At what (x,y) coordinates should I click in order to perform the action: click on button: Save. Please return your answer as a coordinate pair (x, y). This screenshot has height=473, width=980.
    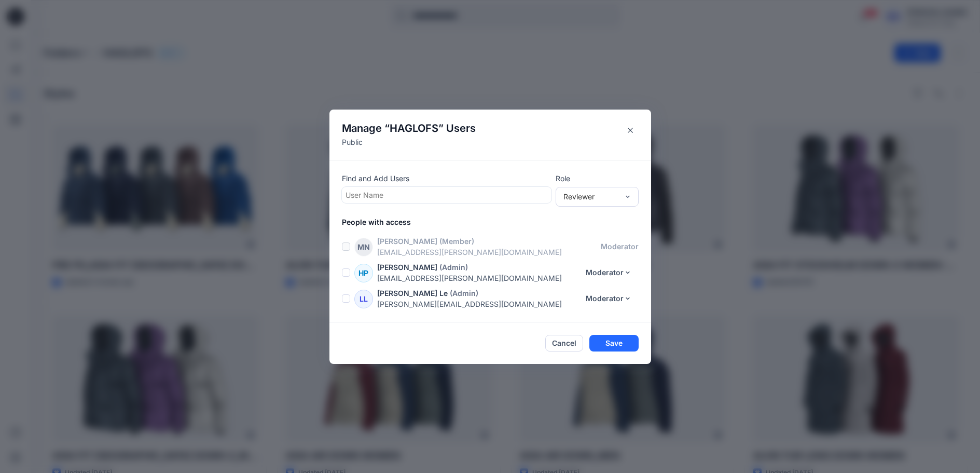
    Looking at the image, I should click on (614, 343).